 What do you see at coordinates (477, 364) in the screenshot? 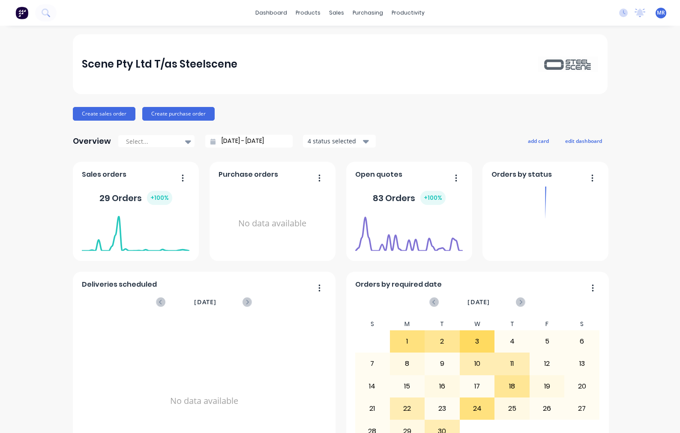
I see `div: 10` at bounding box center [477, 364].